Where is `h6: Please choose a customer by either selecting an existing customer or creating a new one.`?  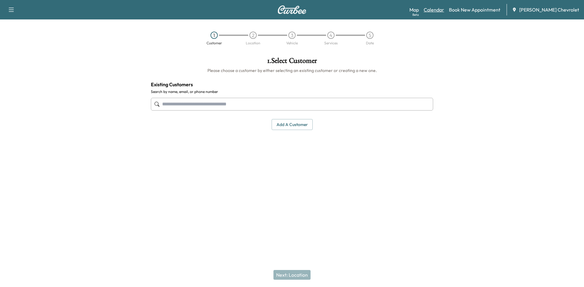
h6: Please choose a customer by either selecting an existing customer or creating a new one. is located at coordinates (292, 71).